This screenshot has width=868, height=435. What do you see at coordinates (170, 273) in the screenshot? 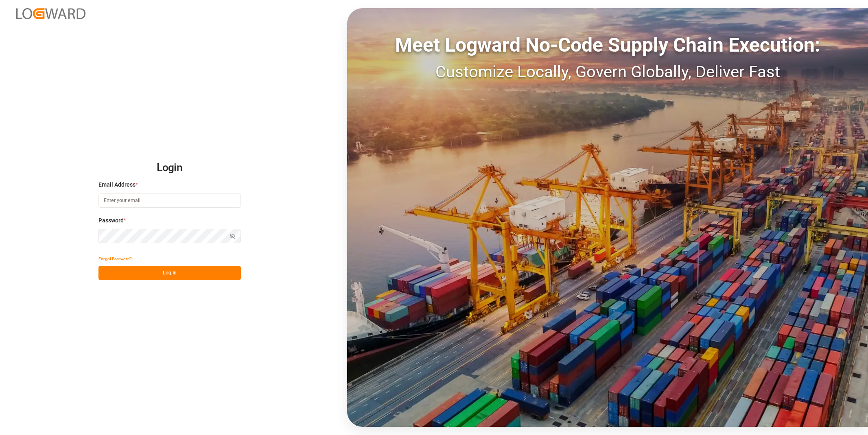
I see `button: Log In` at bounding box center [170, 273].